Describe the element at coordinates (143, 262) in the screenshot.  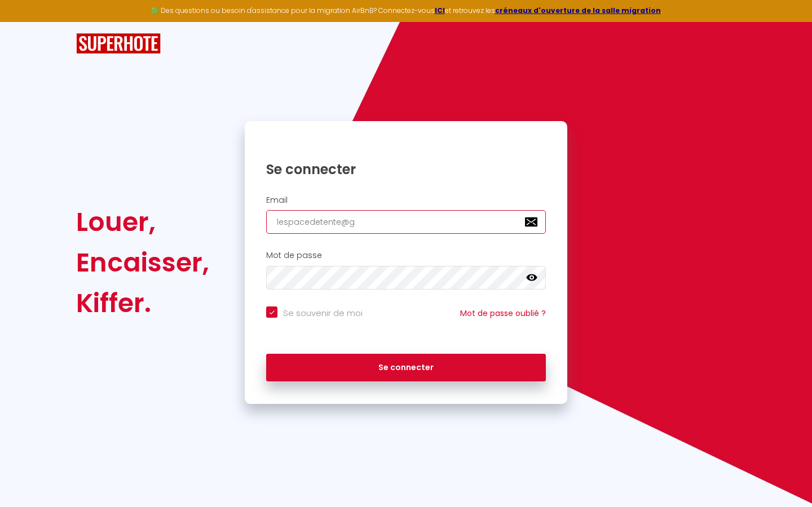
I see `div: Encaisser,` at that location.